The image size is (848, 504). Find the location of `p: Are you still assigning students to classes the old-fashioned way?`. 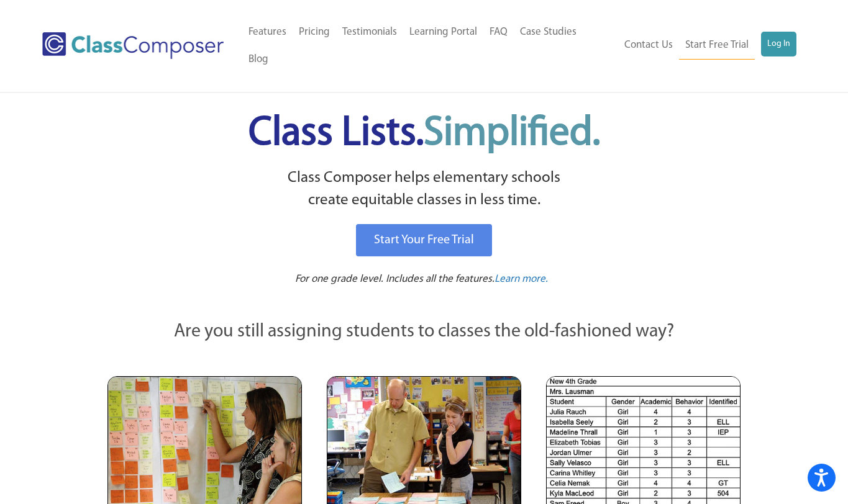

p: Are you still assigning students to classes the old-fashioned way? is located at coordinates (424, 332).